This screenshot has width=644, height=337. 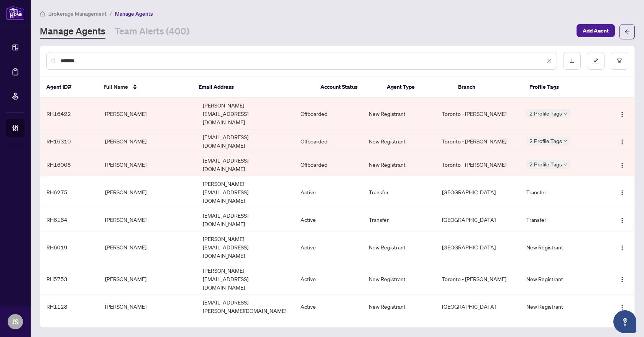 I want to click on span: Add Agent, so click(x=595, y=31).